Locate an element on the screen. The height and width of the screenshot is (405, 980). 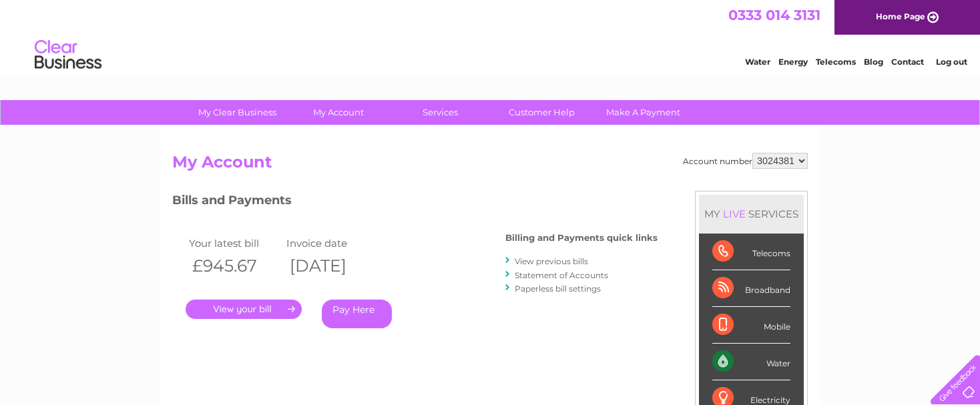
h3: Bills and Payments is located at coordinates (414, 202).